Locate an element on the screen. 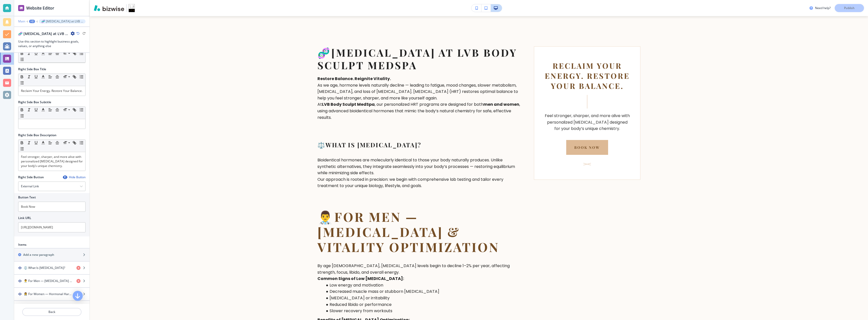 This screenshot has width=868, height=320. li: Slower recovery from workouts is located at coordinates (423, 311).